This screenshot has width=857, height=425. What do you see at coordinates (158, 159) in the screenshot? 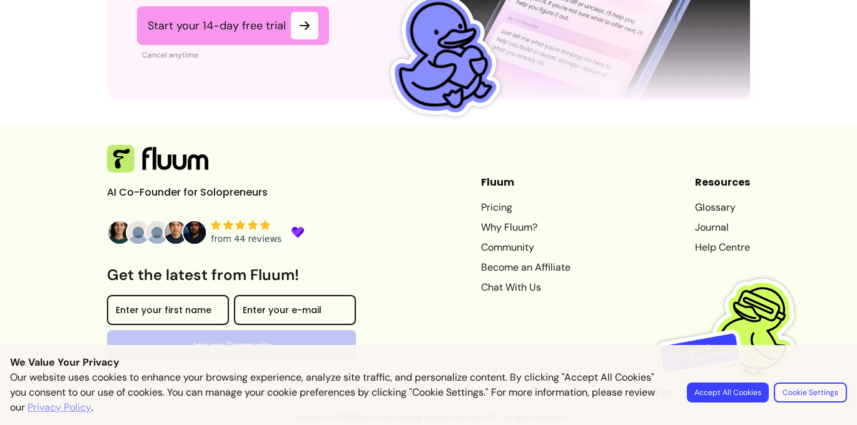
I see `img: Fluum Logo` at bounding box center [158, 159].